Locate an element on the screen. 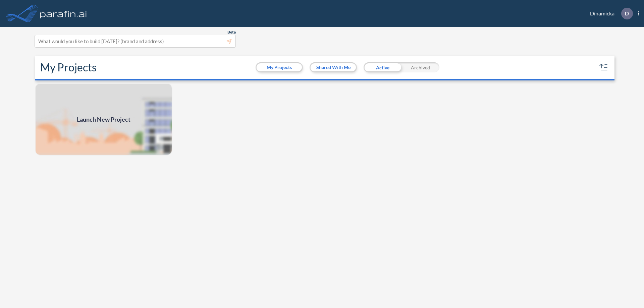 The image size is (644, 308). h2: My Projects is located at coordinates (69, 68).